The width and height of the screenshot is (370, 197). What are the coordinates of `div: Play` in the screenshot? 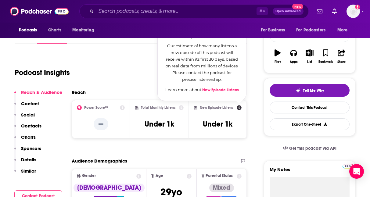 It's located at (277, 62).